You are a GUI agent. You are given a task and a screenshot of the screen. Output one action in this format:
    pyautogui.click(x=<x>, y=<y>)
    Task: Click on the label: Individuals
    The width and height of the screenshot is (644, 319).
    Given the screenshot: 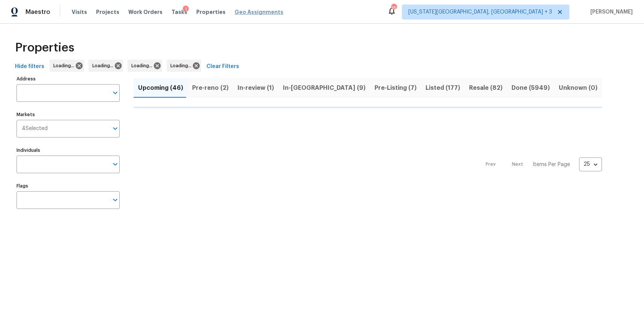 What is the action you would take?
    pyautogui.click(x=68, y=150)
    